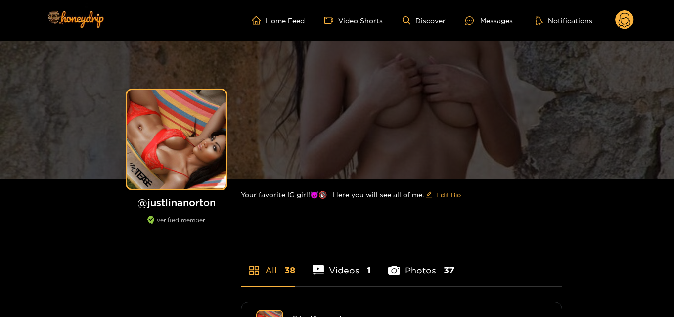 This screenshot has height=317, width=674. What do you see at coordinates (278, 20) in the screenshot?
I see `a: Home Feed` at bounding box center [278, 20].